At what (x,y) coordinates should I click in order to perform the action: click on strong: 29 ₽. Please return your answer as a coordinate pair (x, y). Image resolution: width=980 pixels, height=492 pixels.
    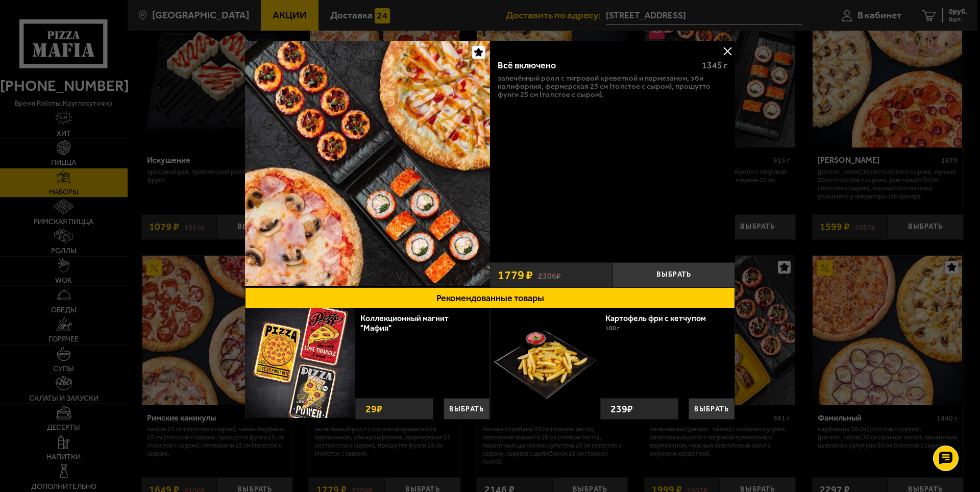
    Looking at the image, I should click on (374, 408).